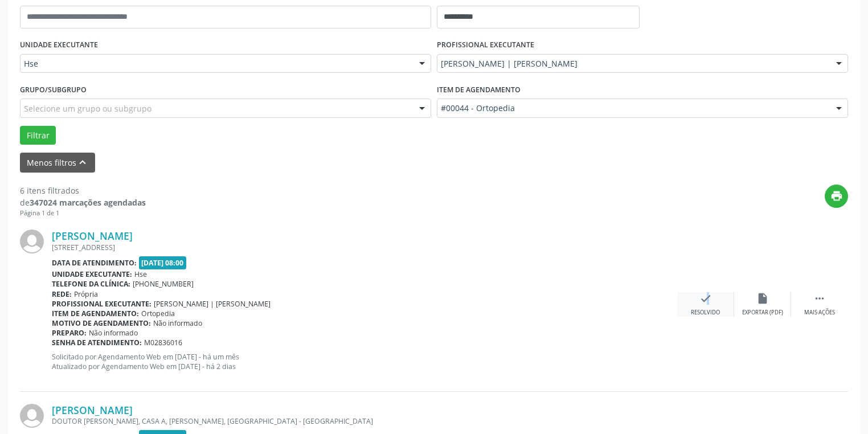 This screenshot has height=434, width=868. Describe the element at coordinates (86, 294) in the screenshot. I see `span: Própria` at that location.